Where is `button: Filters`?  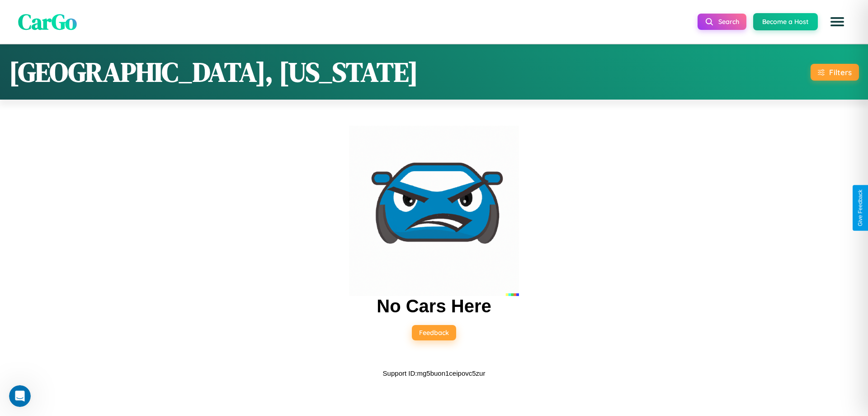 button: Filters is located at coordinates (834, 72).